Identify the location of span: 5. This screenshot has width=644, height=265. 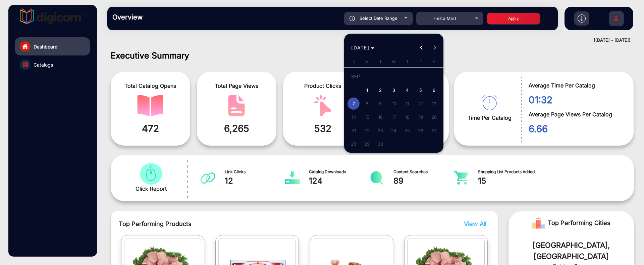
(421, 90).